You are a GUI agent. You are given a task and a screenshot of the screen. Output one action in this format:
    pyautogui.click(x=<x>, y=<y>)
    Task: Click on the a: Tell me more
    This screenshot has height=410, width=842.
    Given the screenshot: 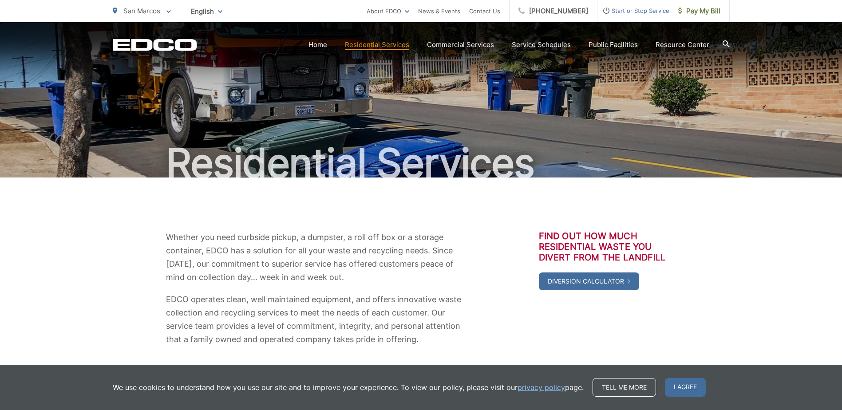 What is the action you would take?
    pyautogui.click(x=624, y=387)
    